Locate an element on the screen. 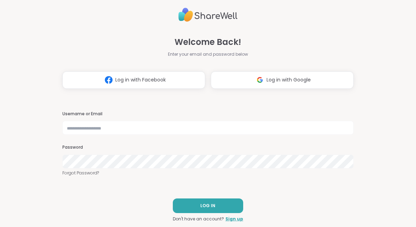 Image resolution: width=416 pixels, height=227 pixels. span: Don't have an account? is located at coordinates (198, 219).